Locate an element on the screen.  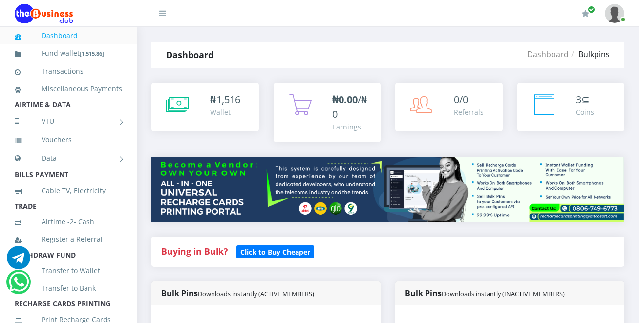
a: Miscellaneous Payments is located at coordinates (68, 89).